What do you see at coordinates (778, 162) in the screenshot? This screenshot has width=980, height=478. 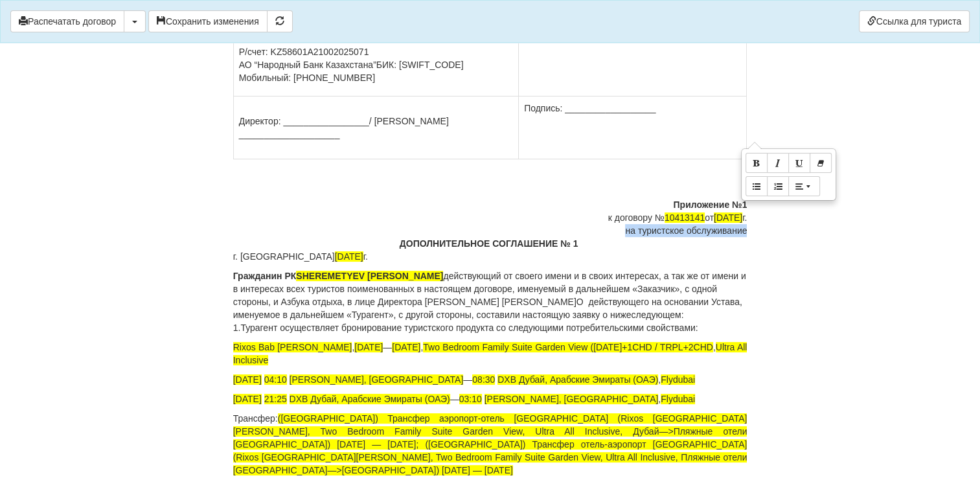 I see `button: Italic (CTRL+I)` at bounding box center [778, 162].